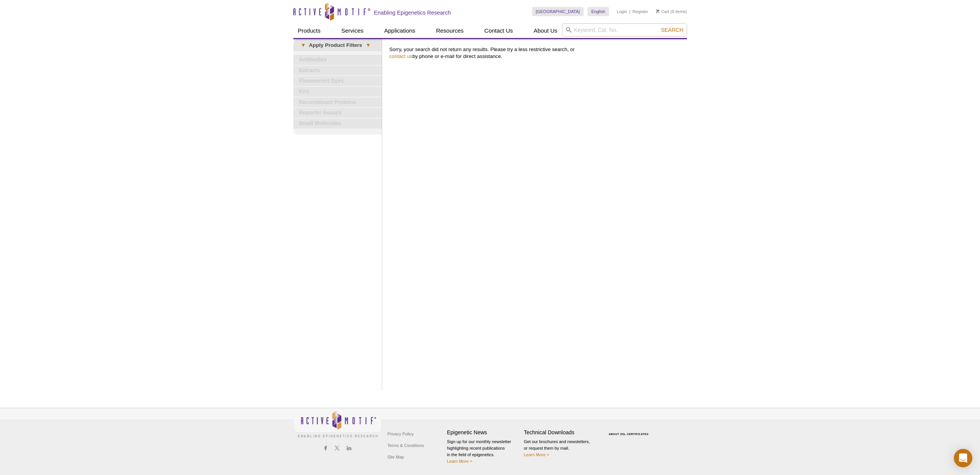  What do you see at coordinates (624, 30) in the screenshot?
I see `input: Keyword, Cat. No.` at bounding box center [624, 30].